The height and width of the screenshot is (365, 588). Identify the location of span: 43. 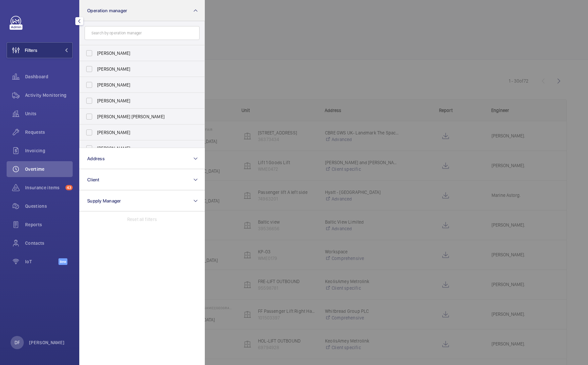
(69, 188).